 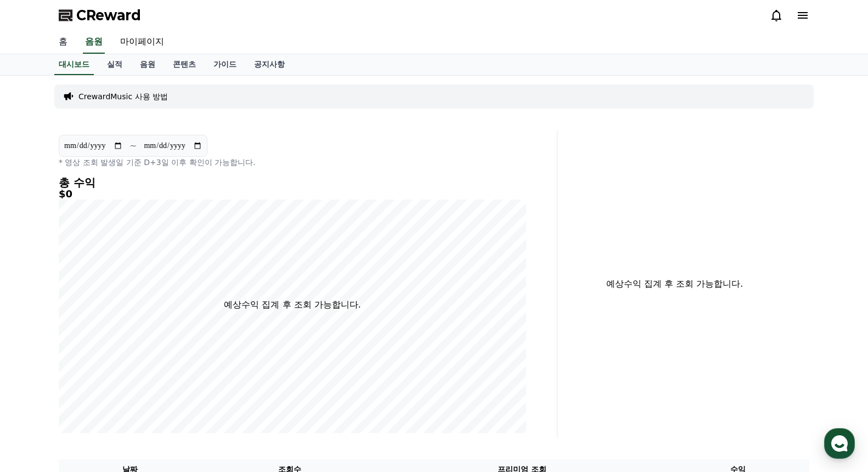 What do you see at coordinates (109, 15) in the screenshot?
I see `span: CReward` at bounding box center [109, 15].